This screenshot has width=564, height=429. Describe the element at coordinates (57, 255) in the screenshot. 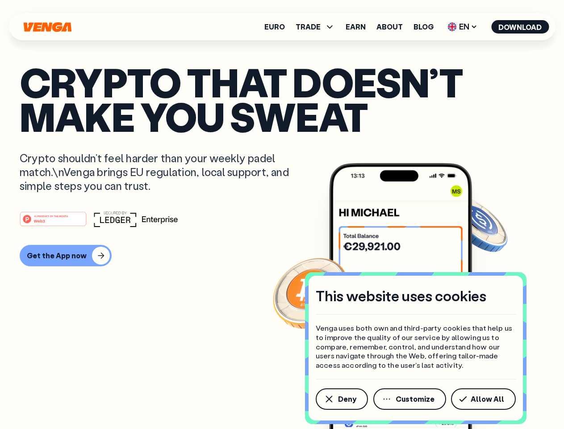

I see `div: Get the App now` at that location.